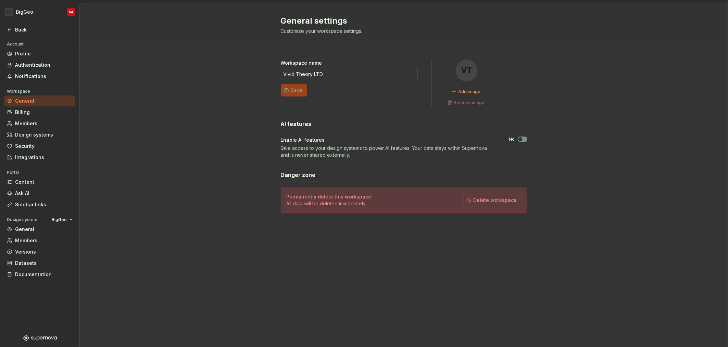  What do you see at coordinates (329, 204) in the screenshot?
I see `p: All data will be deleted immediately.` at bounding box center [329, 204].